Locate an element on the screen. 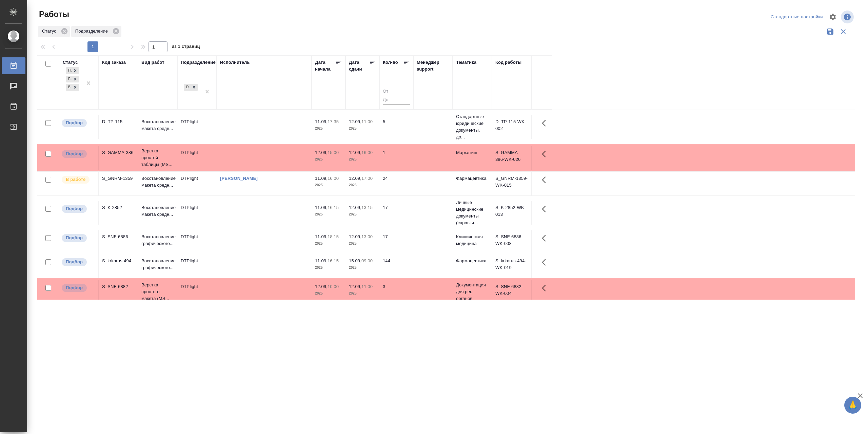 The width and height of the screenshot is (868, 434). div: Готов к работе is located at coordinates (69, 79).